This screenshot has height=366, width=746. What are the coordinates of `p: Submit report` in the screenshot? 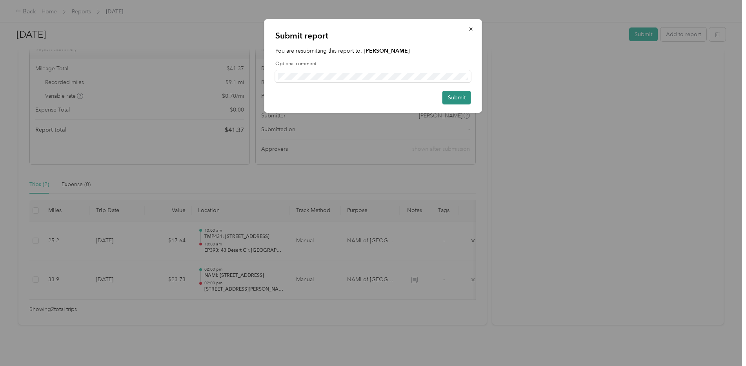 It's located at (373, 36).